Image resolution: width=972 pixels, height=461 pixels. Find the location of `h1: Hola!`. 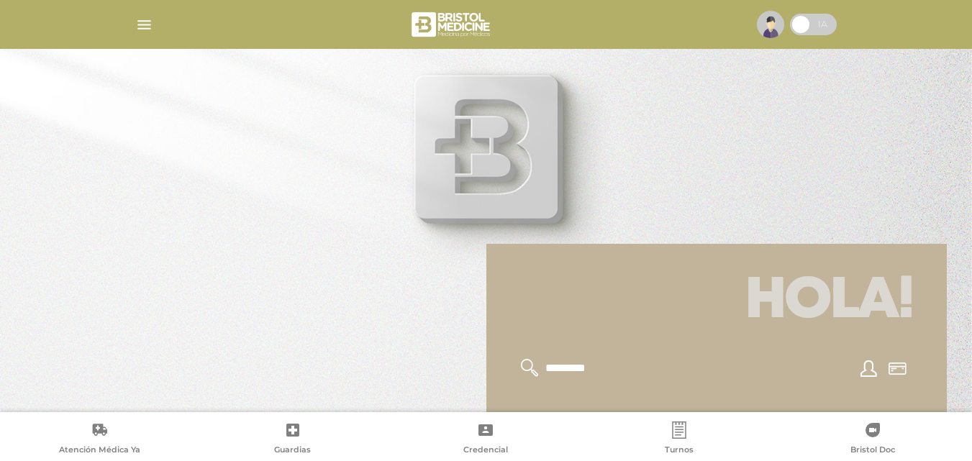

h1: Hola! is located at coordinates (717, 301).